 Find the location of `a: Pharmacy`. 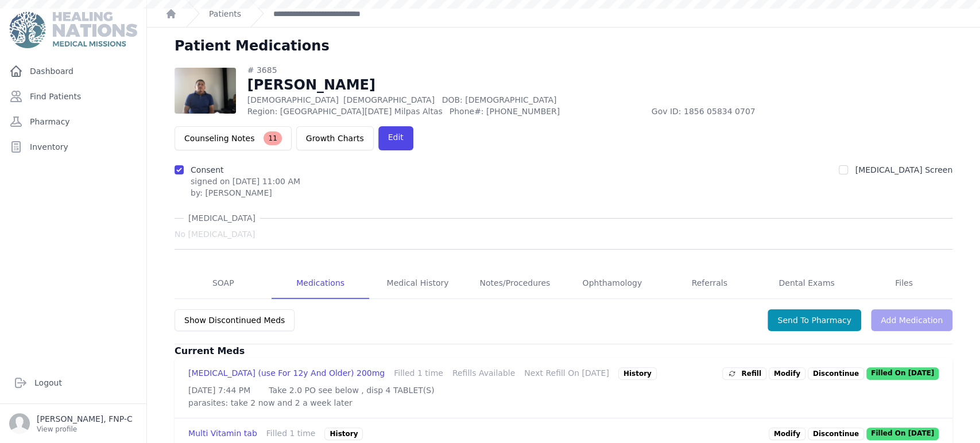

a: Pharmacy is located at coordinates (73, 122).